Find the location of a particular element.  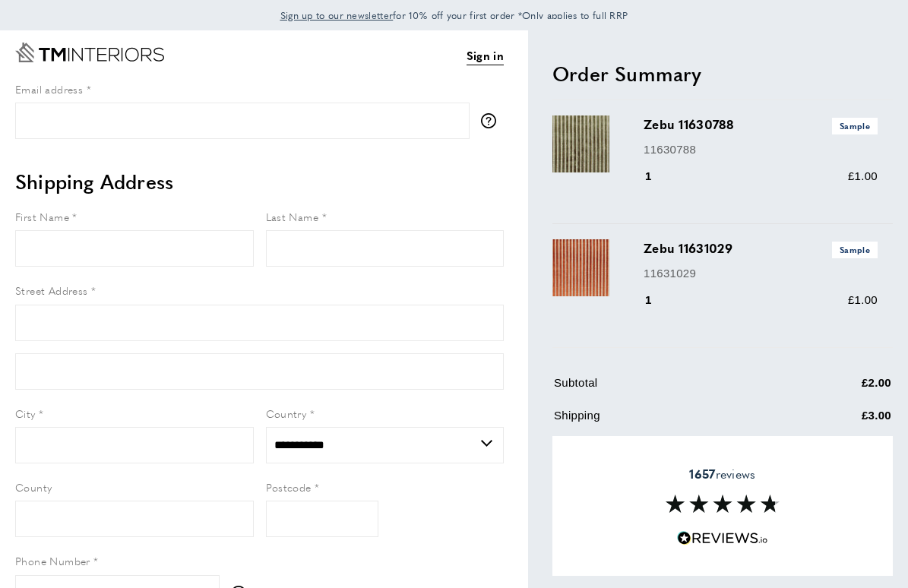

td: £2.00 is located at coordinates (839, 388).